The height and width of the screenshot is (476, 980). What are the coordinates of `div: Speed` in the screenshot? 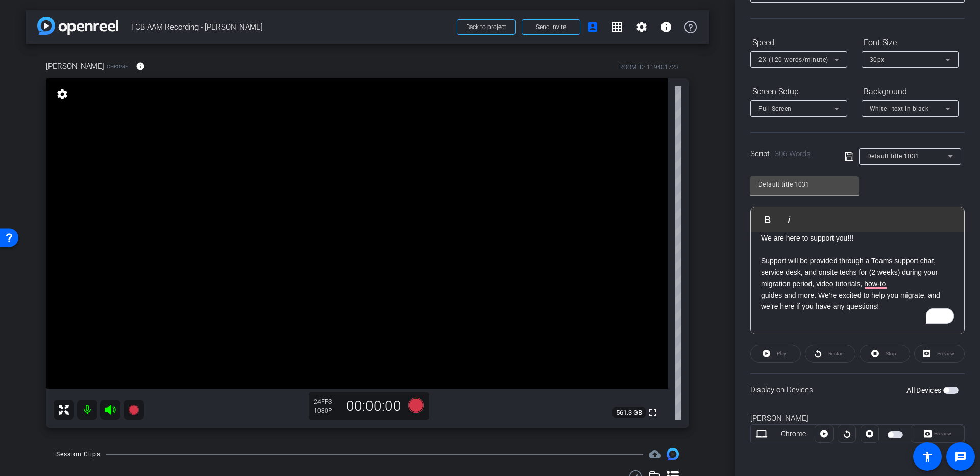 It's located at (799, 42).